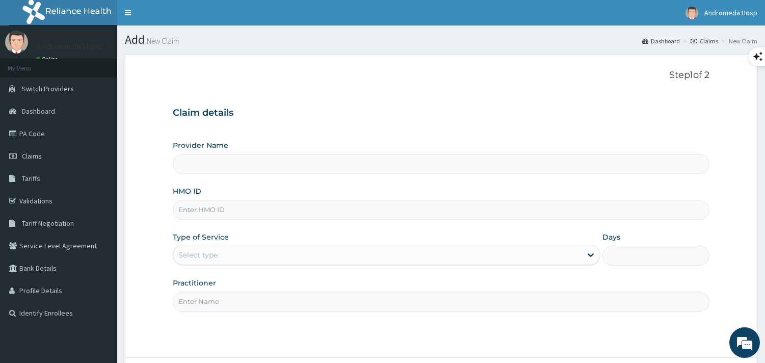 This screenshot has height=363, width=765. Describe the element at coordinates (48, 223) in the screenshot. I see `span: Tariff Negotiation` at that location.